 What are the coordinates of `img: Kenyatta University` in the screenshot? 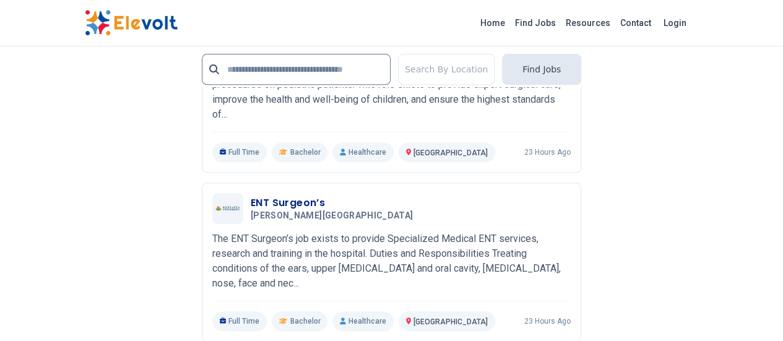 It's located at (228, 209).